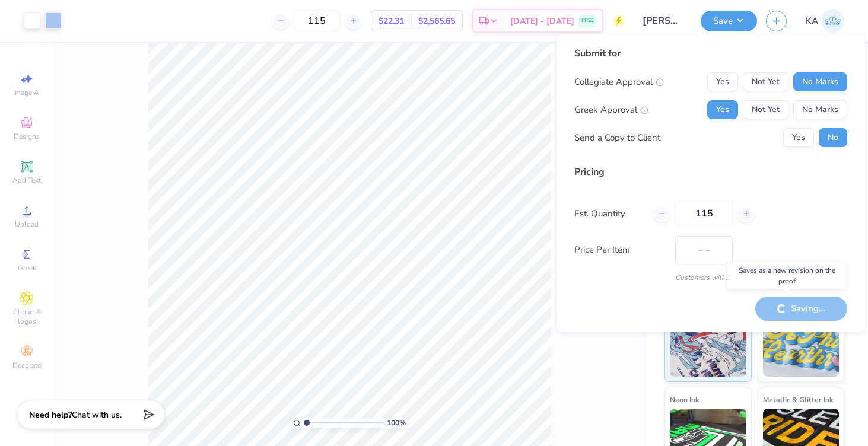 The width and height of the screenshot is (868, 446). Describe the element at coordinates (798, 400) in the screenshot. I see `span: Metallic & Glitter Ink` at that location.